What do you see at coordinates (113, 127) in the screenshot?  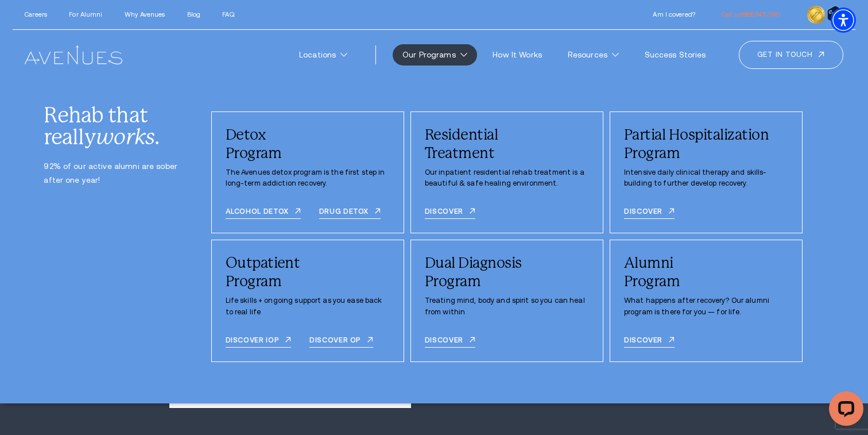 I see `div: Rehab that really .` at bounding box center [113, 127].